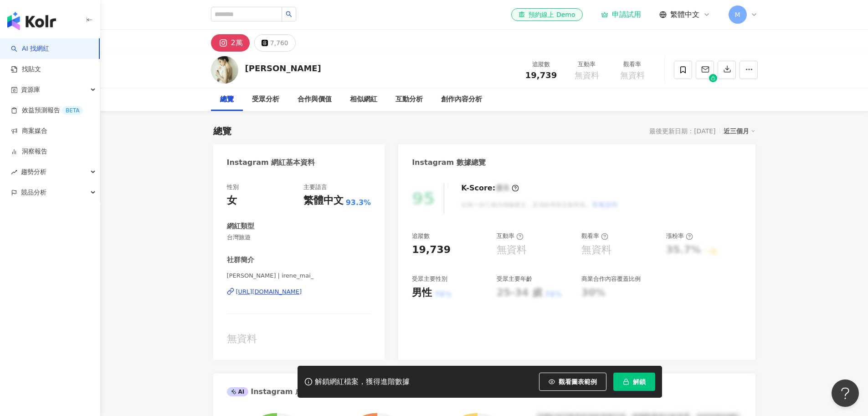 The image size is (868, 416). What do you see at coordinates (233, 187) in the screenshot?
I see `div: 性別` at bounding box center [233, 187].